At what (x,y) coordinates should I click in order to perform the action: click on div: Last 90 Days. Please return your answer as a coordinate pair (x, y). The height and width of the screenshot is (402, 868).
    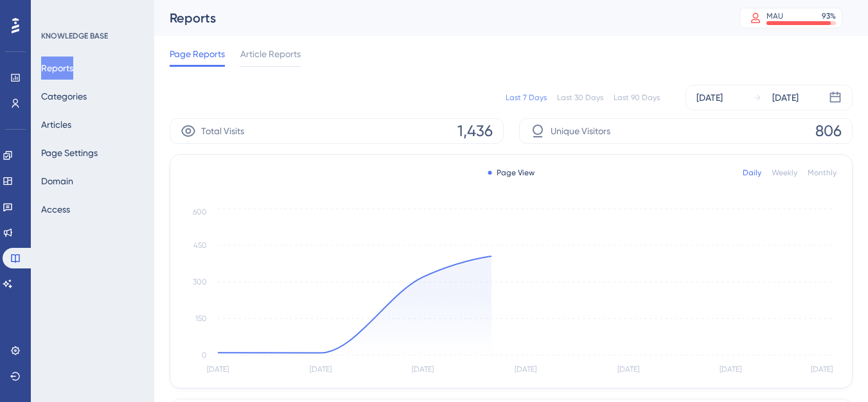
    Looking at the image, I should click on (637, 98).